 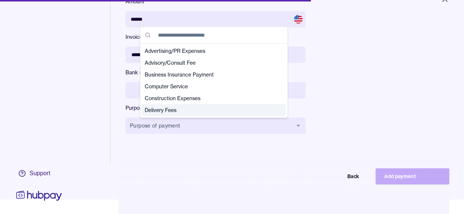 What do you see at coordinates (215, 72) in the screenshot?
I see `label: Bank reference` at bounding box center [215, 72].